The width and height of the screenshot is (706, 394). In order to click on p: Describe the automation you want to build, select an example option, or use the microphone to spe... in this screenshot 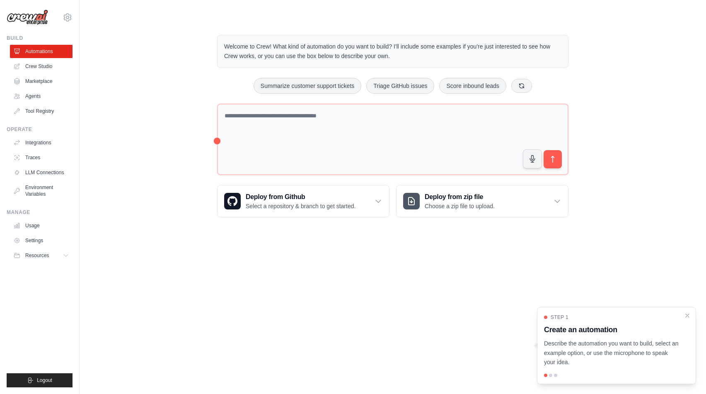, I will do `click(612, 353)`.